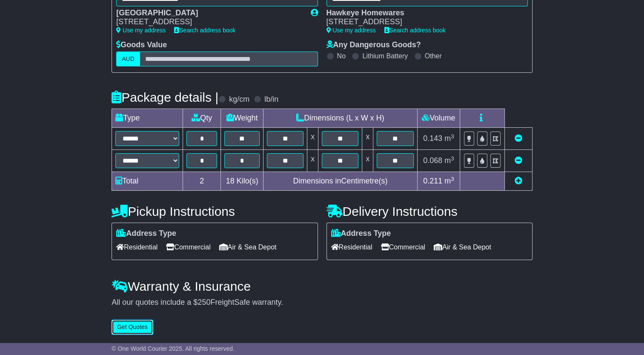 The width and height of the screenshot is (644, 355). Describe the element at coordinates (202, 118) in the screenshot. I see `td: Qty` at that location.